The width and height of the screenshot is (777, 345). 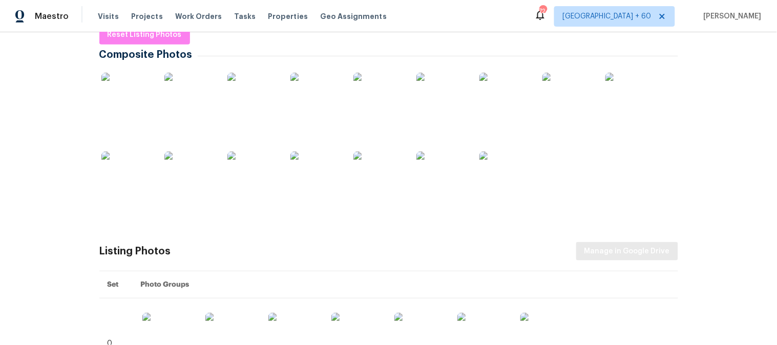 I want to click on span: Tasks, so click(x=245, y=16).